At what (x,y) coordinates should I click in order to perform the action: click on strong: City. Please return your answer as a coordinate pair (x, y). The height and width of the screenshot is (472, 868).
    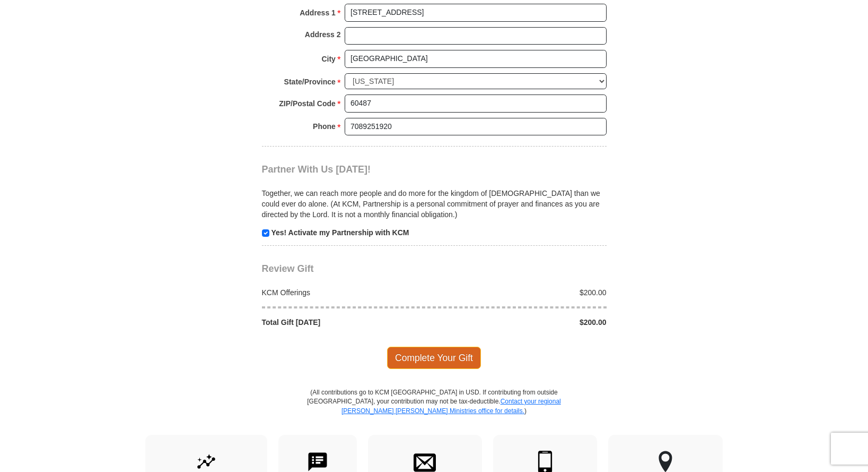
    Looking at the image, I should click on (328, 59).